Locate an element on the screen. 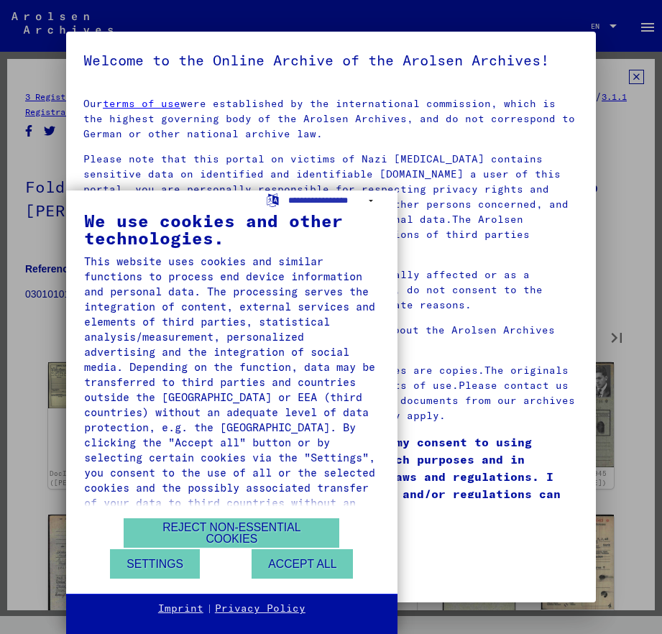 The height and width of the screenshot is (634, 662). button: Reject non-essential cookies is located at coordinates (231, 532).